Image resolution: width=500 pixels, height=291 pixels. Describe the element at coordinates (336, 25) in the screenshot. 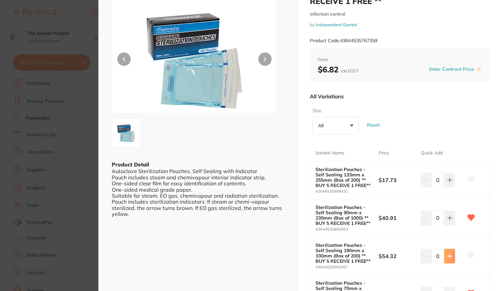

I see `a: Independent Dental` at that location.